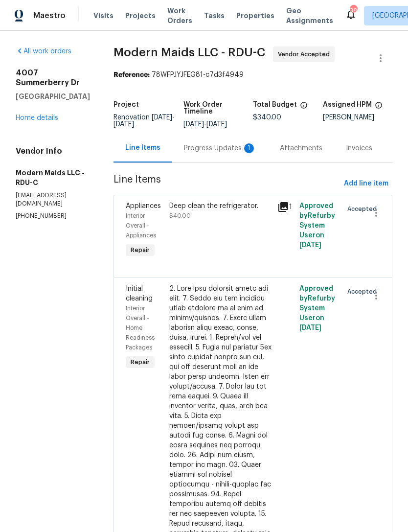 This screenshot has width=408, height=532. Describe the element at coordinates (132, 75) in the screenshot. I see `b: Reference:` at that location.